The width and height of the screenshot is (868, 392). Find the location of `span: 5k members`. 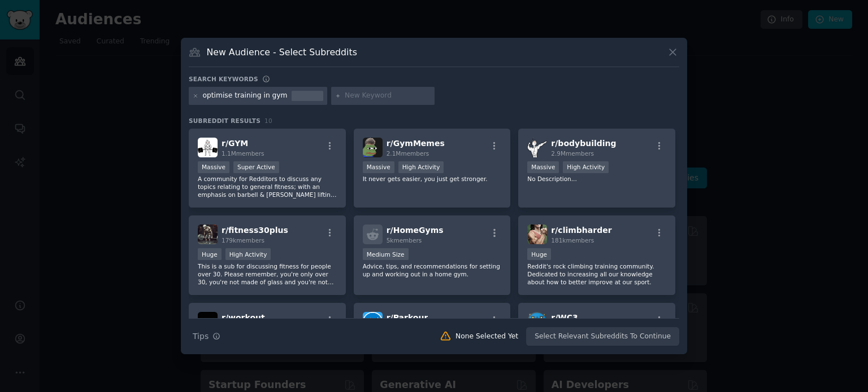

span: 5k members is located at coordinates (404, 241).